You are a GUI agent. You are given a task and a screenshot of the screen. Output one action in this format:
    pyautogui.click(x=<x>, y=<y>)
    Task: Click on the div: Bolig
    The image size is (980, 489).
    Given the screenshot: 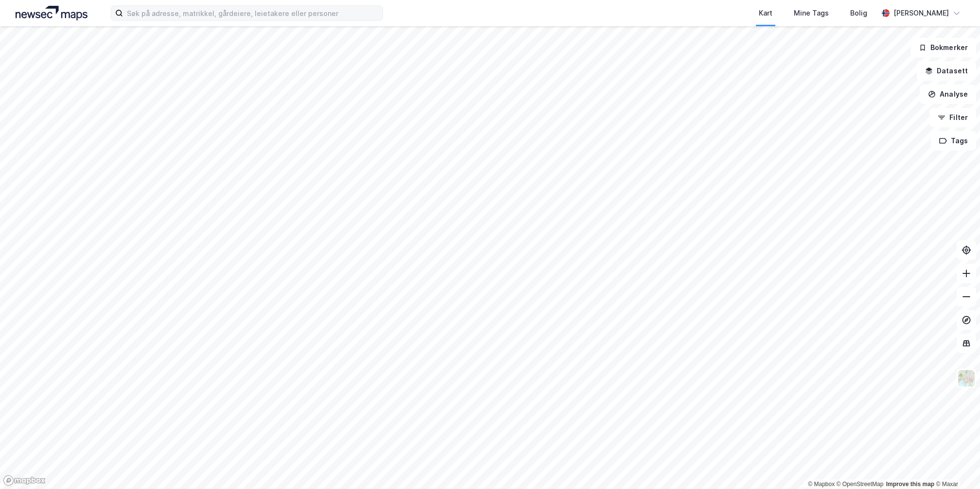 What is the action you would take?
    pyautogui.click(x=858, y=13)
    